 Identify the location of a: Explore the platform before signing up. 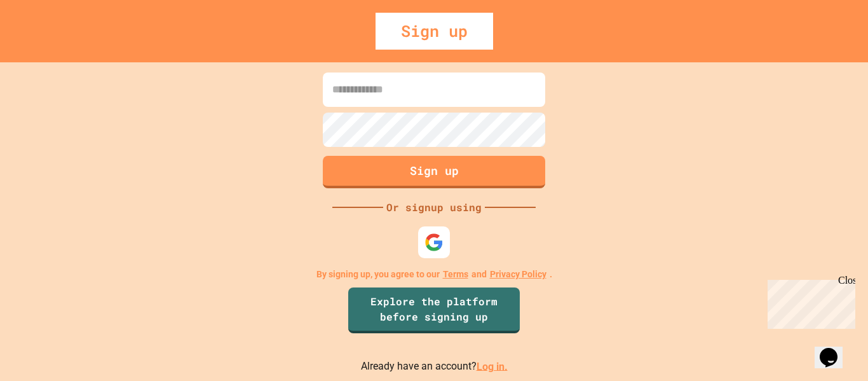
(434, 310).